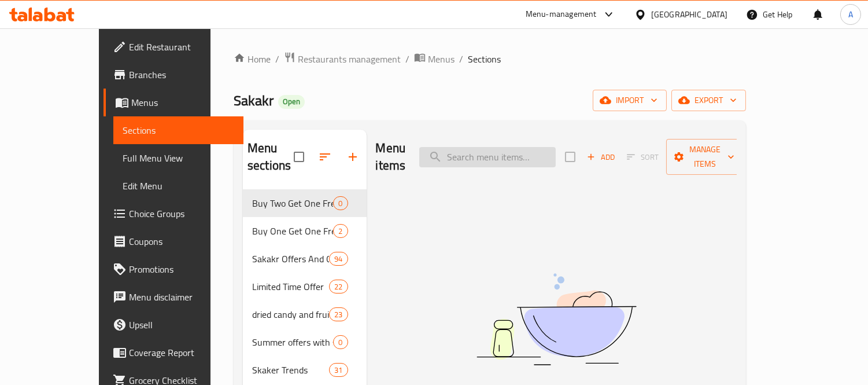  I want to click on span: Menu disclaimer, so click(182, 297).